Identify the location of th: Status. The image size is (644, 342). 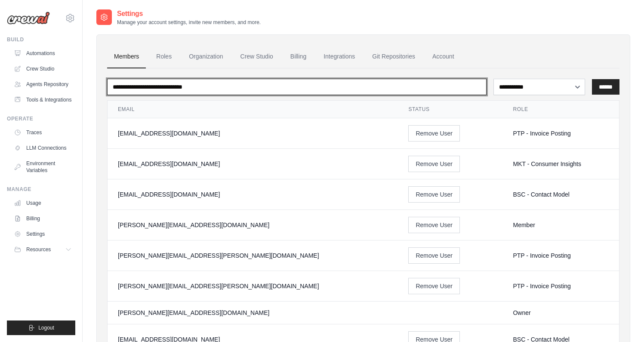
(450, 109).